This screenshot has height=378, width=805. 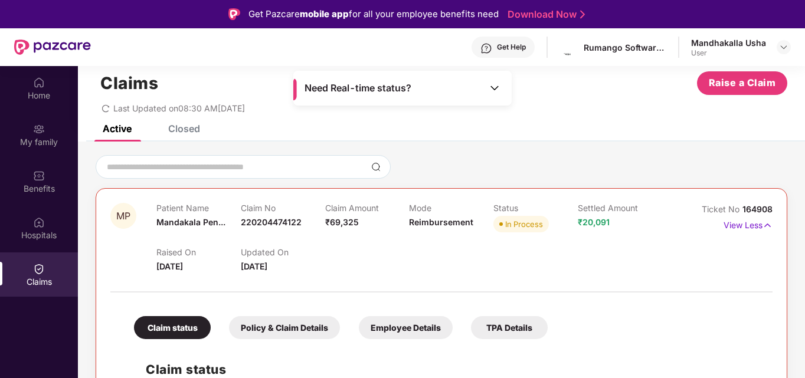 What do you see at coordinates (594, 222) in the screenshot?
I see `span: ₹20,091` at bounding box center [594, 222].